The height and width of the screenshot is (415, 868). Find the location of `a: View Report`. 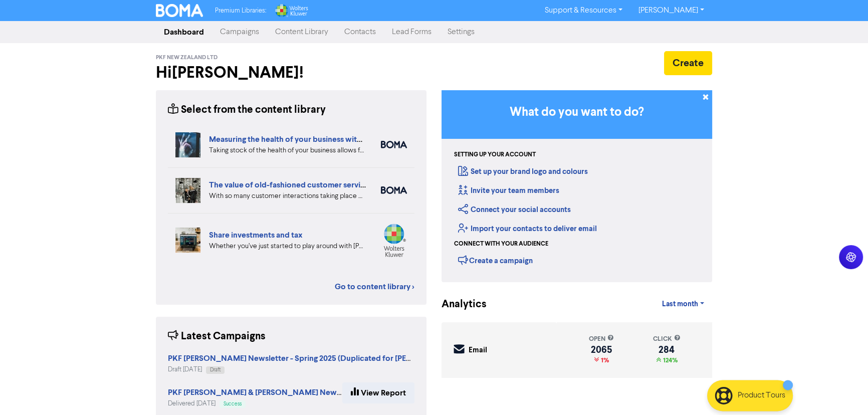

a: View Report is located at coordinates (378, 393).